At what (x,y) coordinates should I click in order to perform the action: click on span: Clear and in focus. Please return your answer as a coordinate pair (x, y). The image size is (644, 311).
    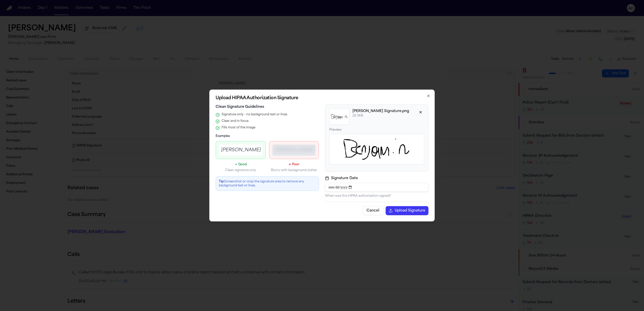
    Looking at the image, I should click on (235, 121).